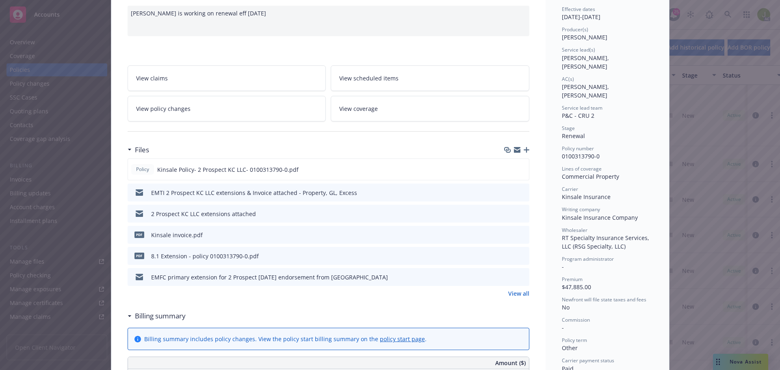  What do you see at coordinates (578, 9) in the screenshot?
I see `span: Effective dates` at bounding box center [578, 9].